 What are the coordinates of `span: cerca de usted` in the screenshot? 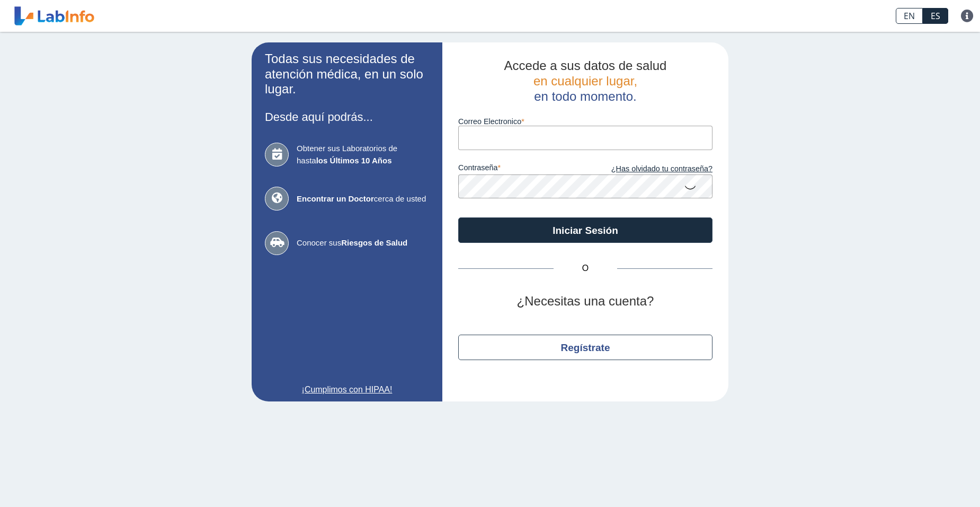 It's located at (363, 199).